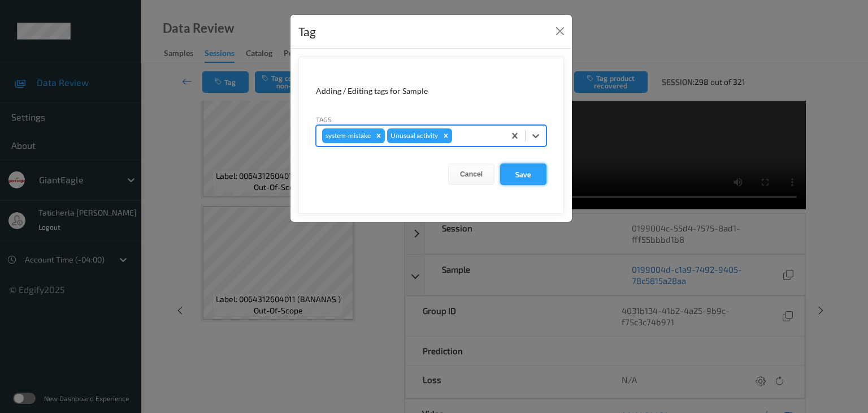  Describe the element at coordinates (307, 32) in the screenshot. I see `div: Tag` at that location.